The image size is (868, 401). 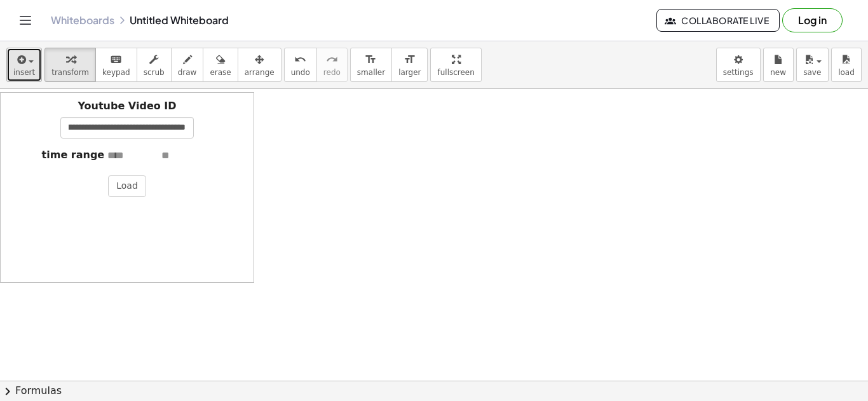 What do you see at coordinates (70, 73) in the screenshot?
I see `span: transform` at bounding box center [70, 73].